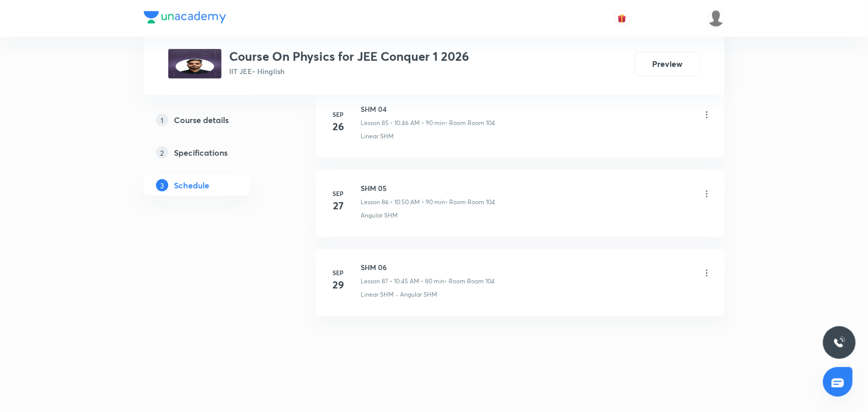 This screenshot has height=412, width=868. What do you see at coordinates (428, 109) in the screenshot?
I see `h6: SHM 04` at bounding box center [428, 109].